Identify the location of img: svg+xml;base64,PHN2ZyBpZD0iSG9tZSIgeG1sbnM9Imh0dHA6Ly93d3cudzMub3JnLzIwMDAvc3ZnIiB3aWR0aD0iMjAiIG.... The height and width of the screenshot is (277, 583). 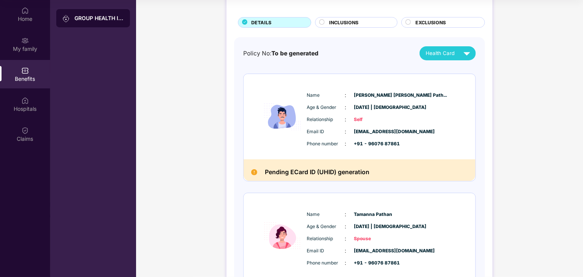
(25, 11).